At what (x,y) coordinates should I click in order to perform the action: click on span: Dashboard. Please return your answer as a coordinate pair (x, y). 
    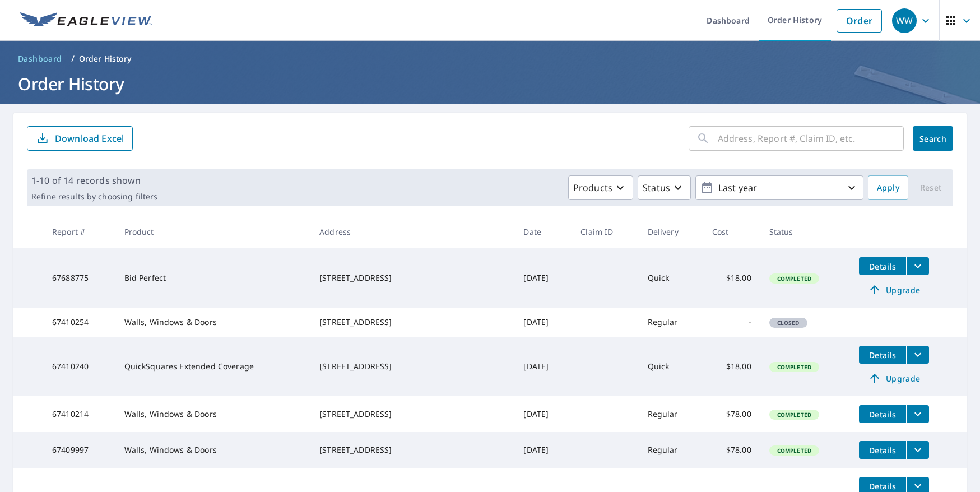
    Looking at the image, I should click on (40, 59).